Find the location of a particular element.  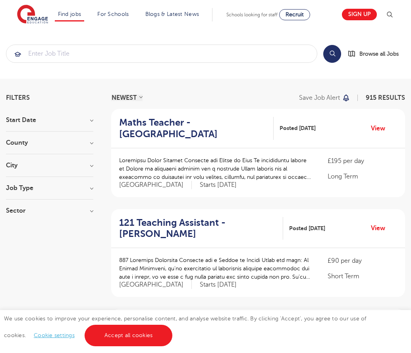

span: Browse all Jobs is located at coordinates (379, 54).